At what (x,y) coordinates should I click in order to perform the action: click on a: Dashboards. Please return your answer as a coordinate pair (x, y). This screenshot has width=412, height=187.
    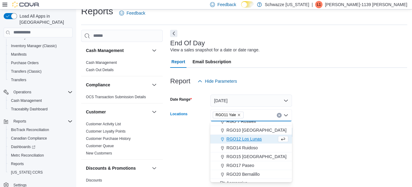
    Looking at the image, I should click on (23, 147).